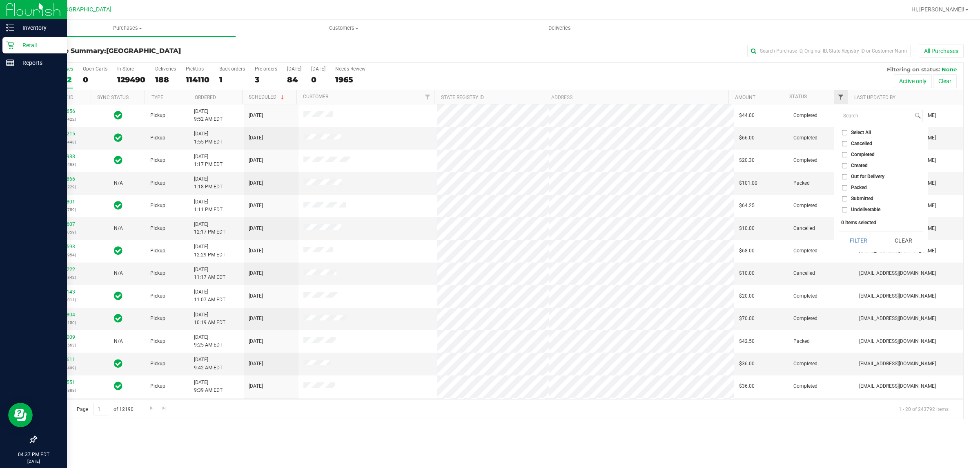 This screenshot has width=980, height=468. Describe the element at coordinates (747, 206) in the screenshot. I see `span: $64.25` at that location.